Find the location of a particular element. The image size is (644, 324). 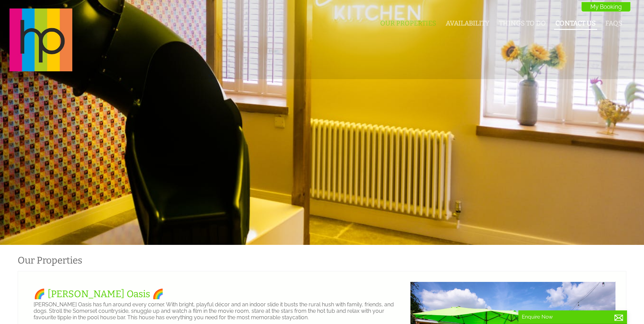

a: FAQs is located at coordinates (614, 23).